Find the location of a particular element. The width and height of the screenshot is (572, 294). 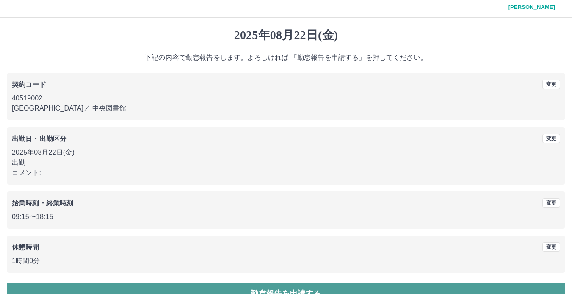

p: 40519002 is located at coordinates (286, 98).